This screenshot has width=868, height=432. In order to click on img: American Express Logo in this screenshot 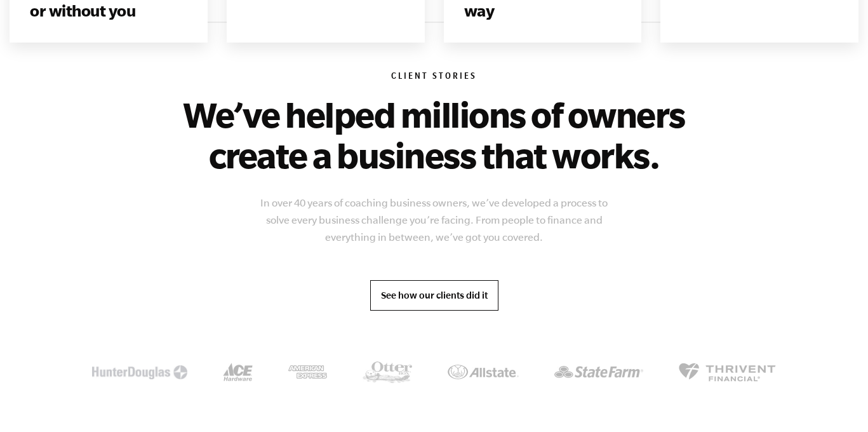, I will do `click(308, 371)`.